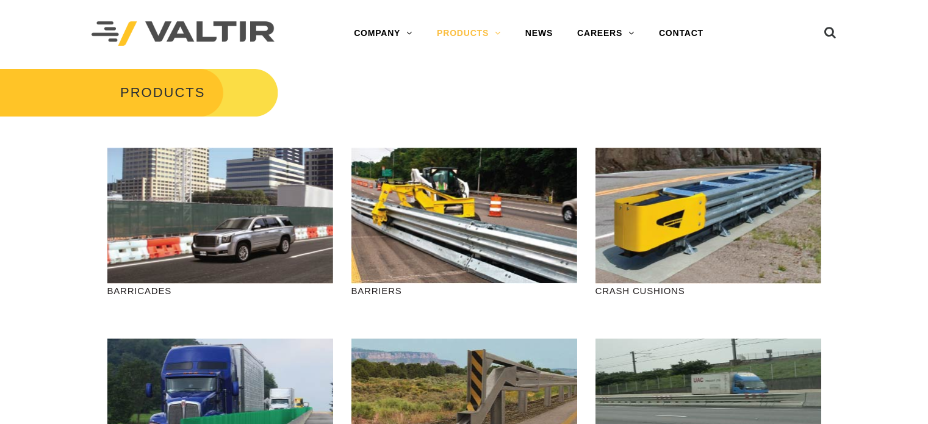 The image size is (928, 424). I want to click on a: PRODUCTS, so click(469, 34).